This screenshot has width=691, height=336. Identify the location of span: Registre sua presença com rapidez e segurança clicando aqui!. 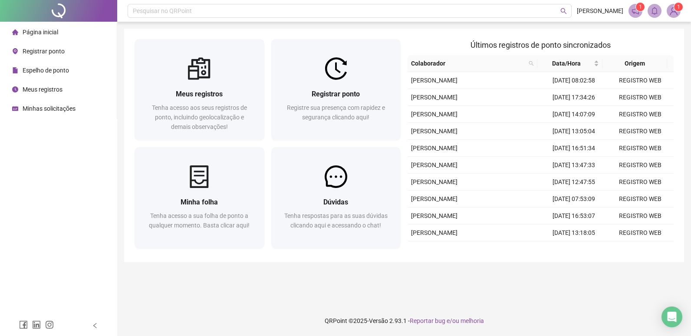
(336, 112).